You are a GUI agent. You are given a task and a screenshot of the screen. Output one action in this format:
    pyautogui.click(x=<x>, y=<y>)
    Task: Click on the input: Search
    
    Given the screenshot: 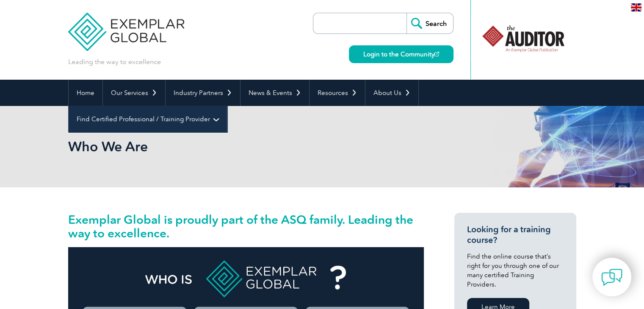 What is the action you would take?
    pyautogui.click(x=430, y=23)
    